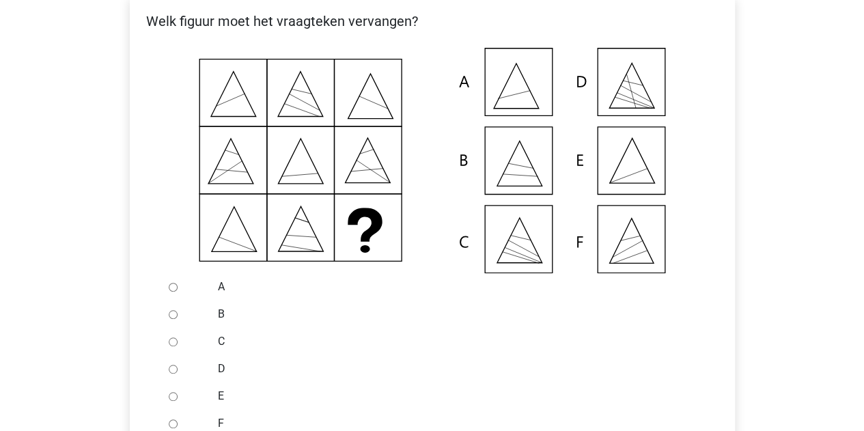  I want to click on label: B, so click(454, 314).